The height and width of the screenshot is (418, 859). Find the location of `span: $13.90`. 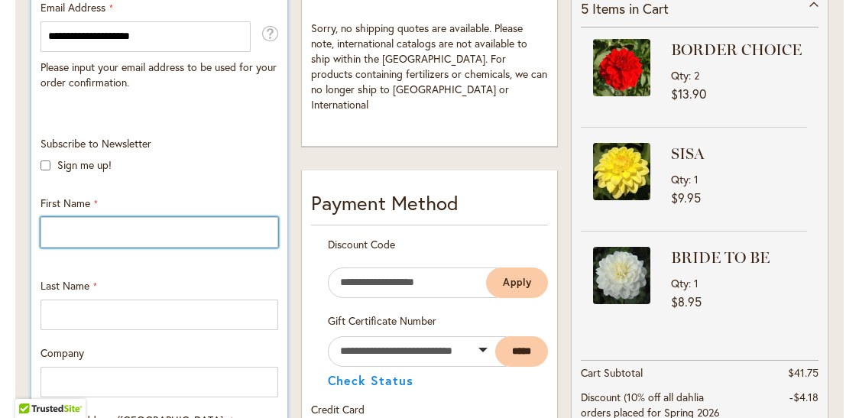

span: $13.90 is located at coordinates (688, 93).